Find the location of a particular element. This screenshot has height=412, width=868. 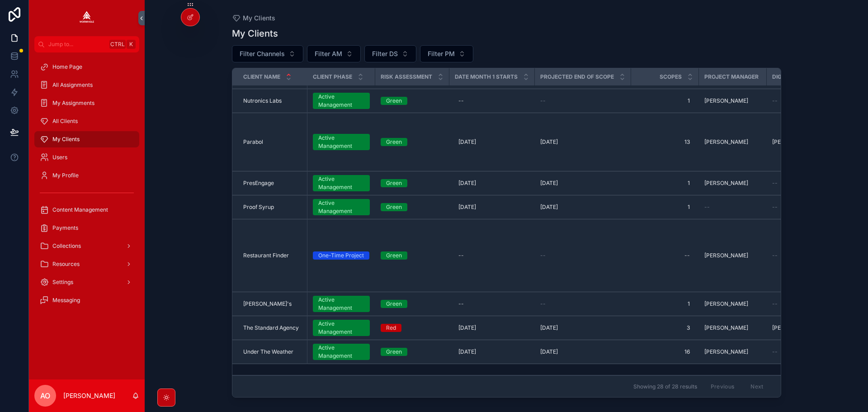

div: Red is located at coordinates (391, 328).